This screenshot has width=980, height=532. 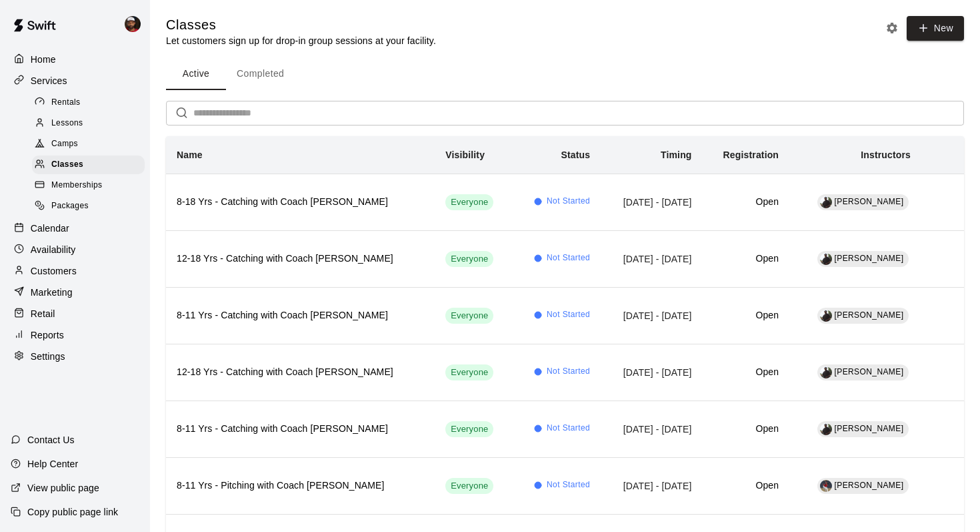 I want to click on button: Classes settings, so click(x=892, y=28).